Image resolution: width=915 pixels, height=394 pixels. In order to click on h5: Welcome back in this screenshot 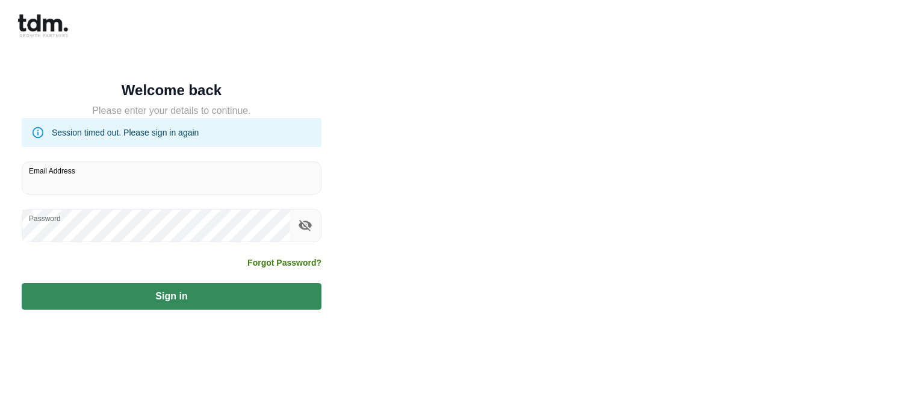, I will do `click(172, 90)`.